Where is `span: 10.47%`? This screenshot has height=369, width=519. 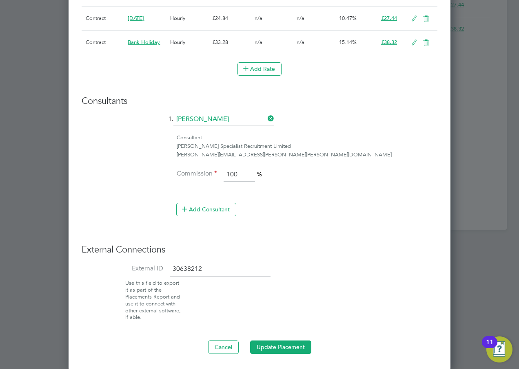
span: 10.47% is located at coordinates (347, 18).